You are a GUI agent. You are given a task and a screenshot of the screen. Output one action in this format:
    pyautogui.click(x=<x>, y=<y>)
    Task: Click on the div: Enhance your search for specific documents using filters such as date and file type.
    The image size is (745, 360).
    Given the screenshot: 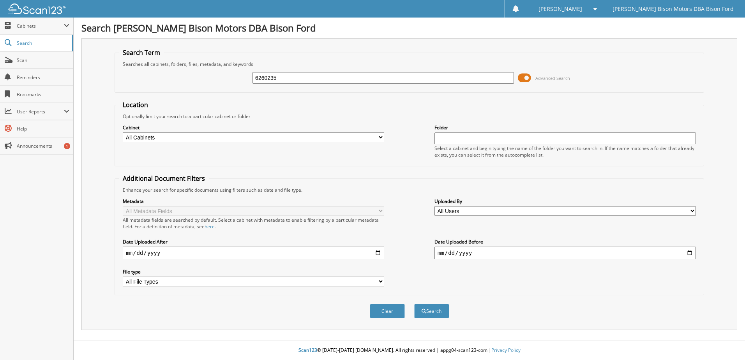 What is the action you would take?
    pyautogui.click(x=409, y=190)
    